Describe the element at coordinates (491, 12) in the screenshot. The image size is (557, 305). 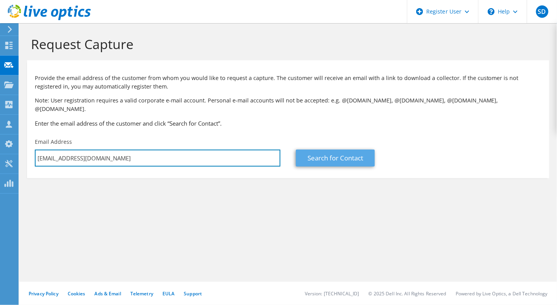
I see `svg: \n` at that location.